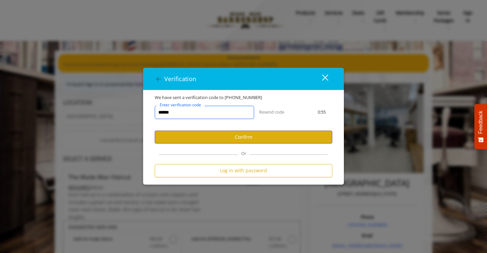 The height and width of the screenshot is (253, 487). Describe the element at coordinates (180, 105) in the screenshot. I see `label: Enter verification code` at that location.